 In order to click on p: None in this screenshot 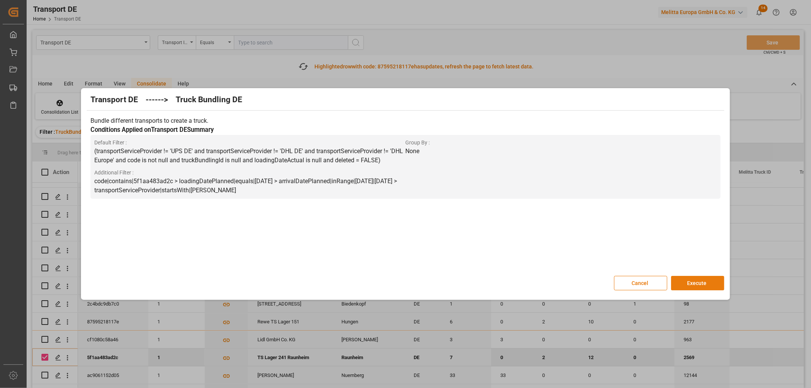, I will do `click(561, 151)`.